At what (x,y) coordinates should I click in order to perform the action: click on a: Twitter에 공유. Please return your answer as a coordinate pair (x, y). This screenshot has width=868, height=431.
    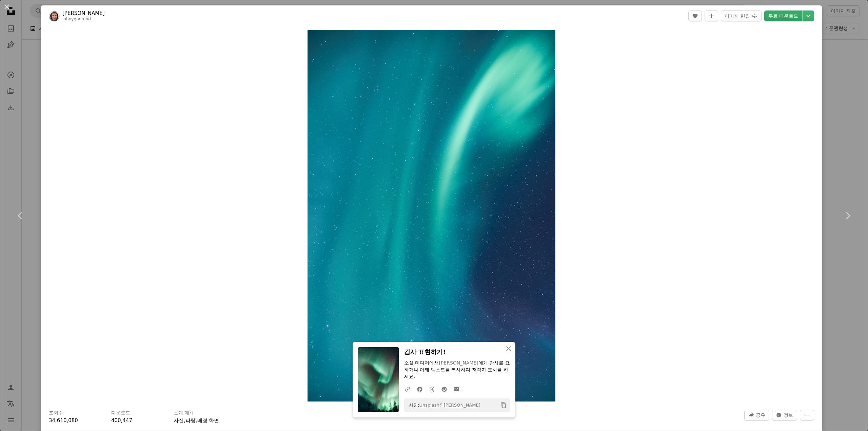
    Looking at the image, I should click on (432, 389).